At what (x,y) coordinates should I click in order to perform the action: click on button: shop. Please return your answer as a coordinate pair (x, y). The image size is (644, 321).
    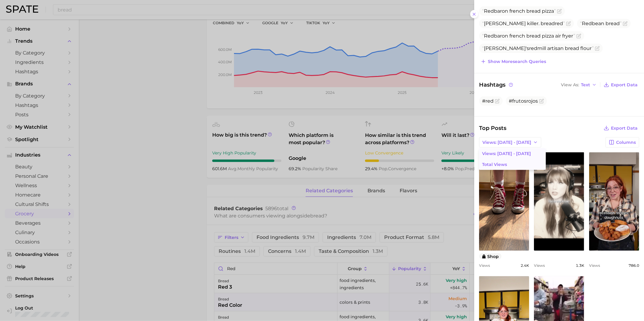
    Looking at the image, I should click on (490, 256).